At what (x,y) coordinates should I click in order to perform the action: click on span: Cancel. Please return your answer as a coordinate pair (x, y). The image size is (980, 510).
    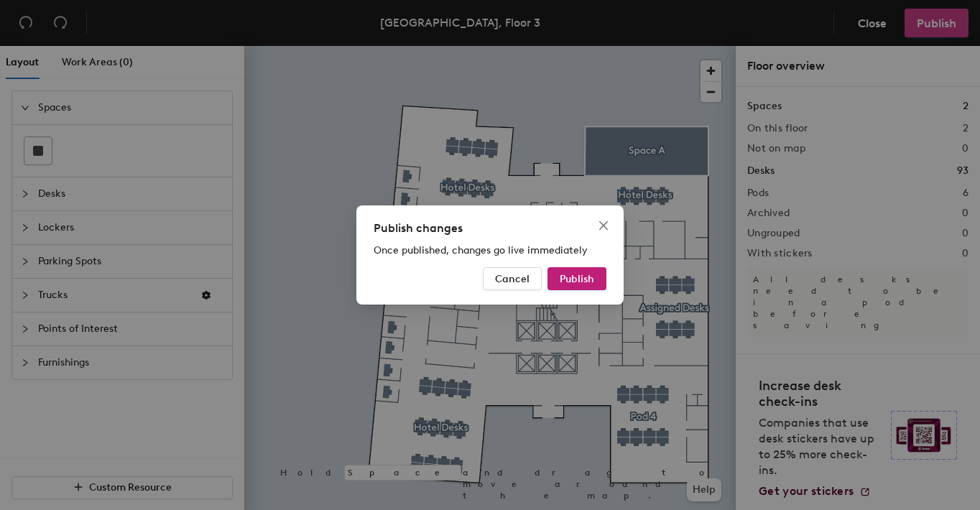
    Looking at the image, I should click on (512, 279).